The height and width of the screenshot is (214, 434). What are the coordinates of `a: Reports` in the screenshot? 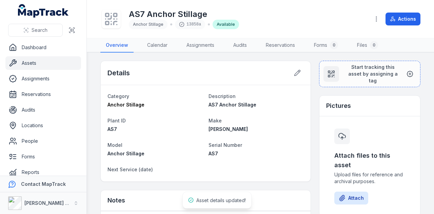 It's located at (43, 172).